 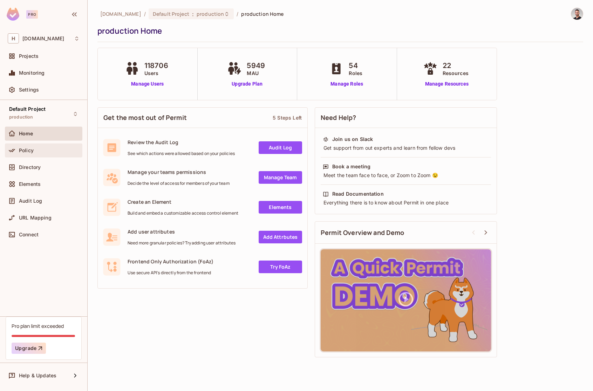 What do you see at coordinates (181, 142) in the screenshot?
I see `span: Review the Audit Log` at bounding box center [181, 142].